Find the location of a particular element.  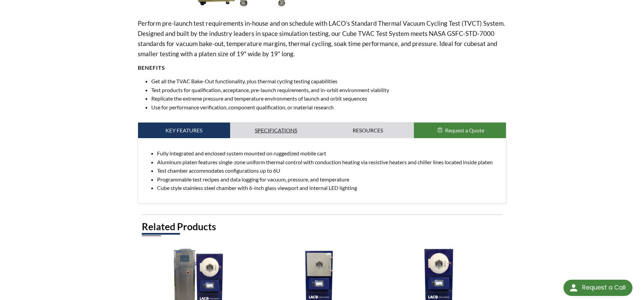

p: Perform pre-launch test requirements in-house and on schedule with LACO’s Standard Thermal Vacuum... is located at coordinates (322, 38).